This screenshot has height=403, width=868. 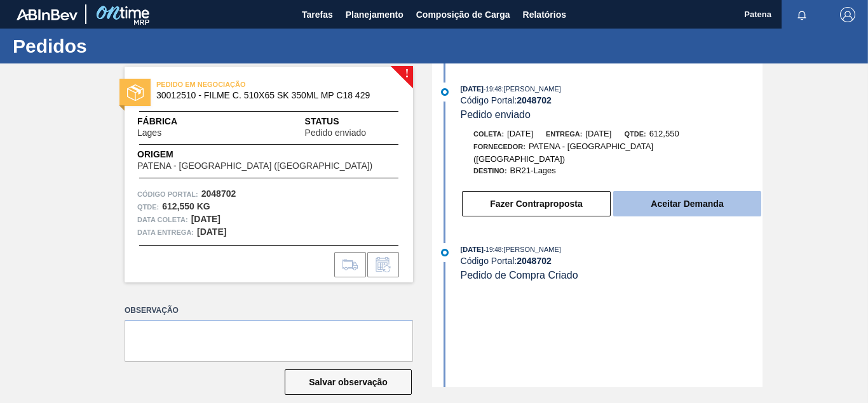 I want to click on button: Salvar observação, so click(x=349, y=382).